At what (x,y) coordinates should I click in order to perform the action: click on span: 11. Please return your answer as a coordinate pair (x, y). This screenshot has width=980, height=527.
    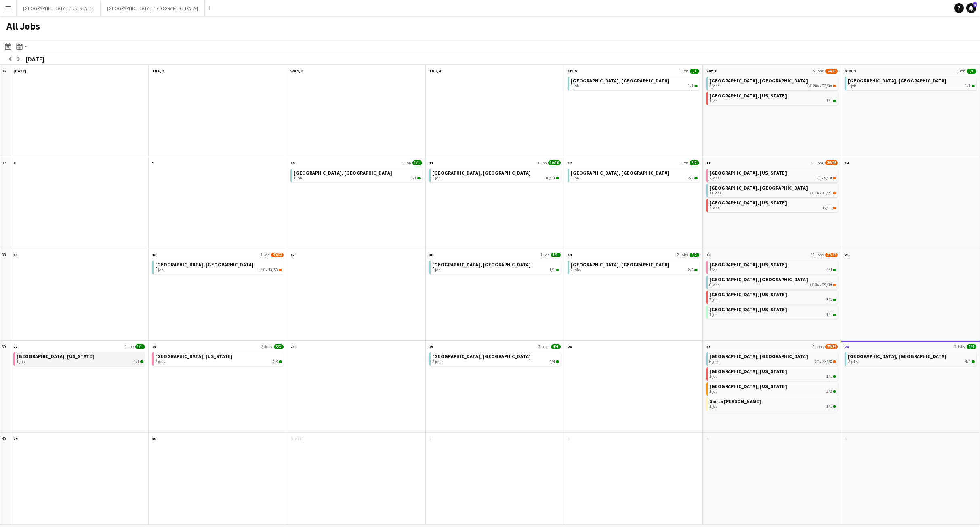
    Looking at the image, I should click on (431, 162).